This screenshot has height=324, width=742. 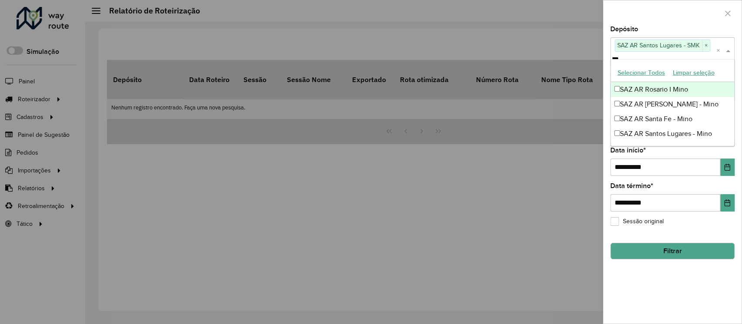 What do you see at coordinates (628, 150) in the screenshot?
I see `label: Data início` at bounding box center [628, 150].